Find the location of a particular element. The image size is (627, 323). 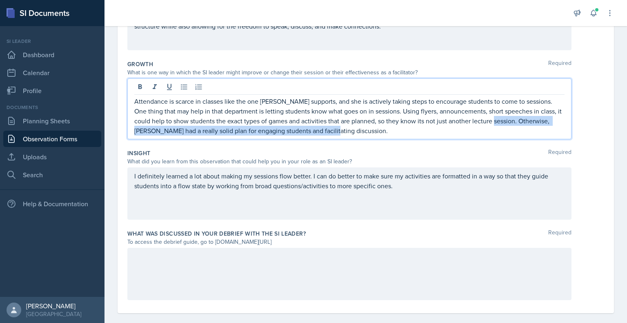

div: What did you learn from this observation that could help you in your role as an SI leader? is located at coordinates (349, 161).